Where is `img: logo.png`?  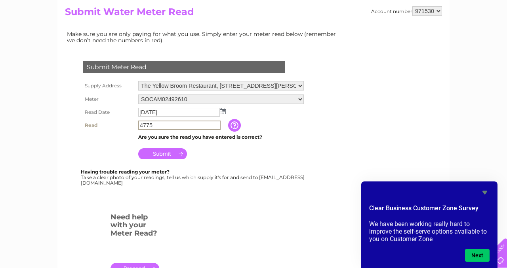
img: logo.png is located at coordinates (38, 32).